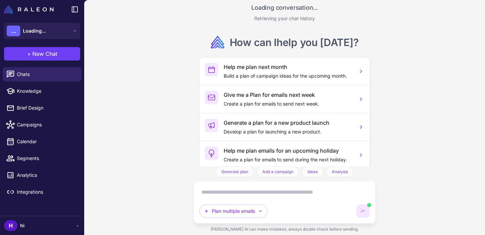 The image size is (485, 235). Describe the element at coordinates (42, 159) in the screenshot. I see `a: Segments` at that location.